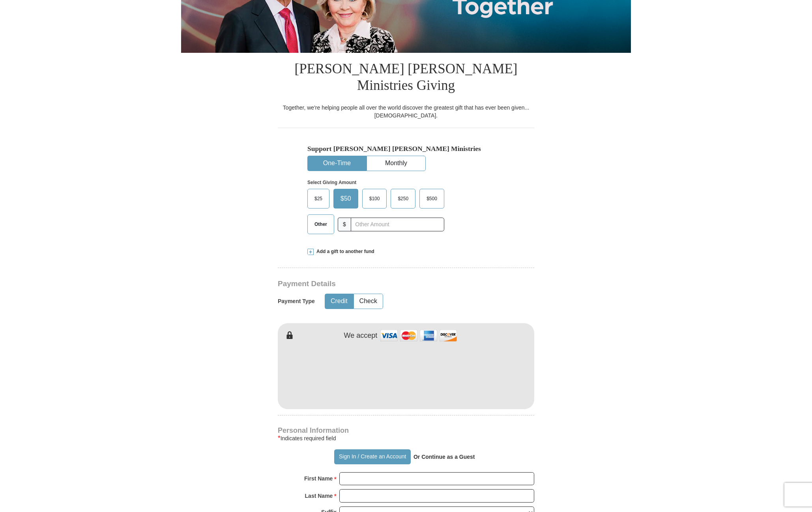 The height and width of the screenshot is (512, 812). I want to click on button: Credit, so click(338, 301).